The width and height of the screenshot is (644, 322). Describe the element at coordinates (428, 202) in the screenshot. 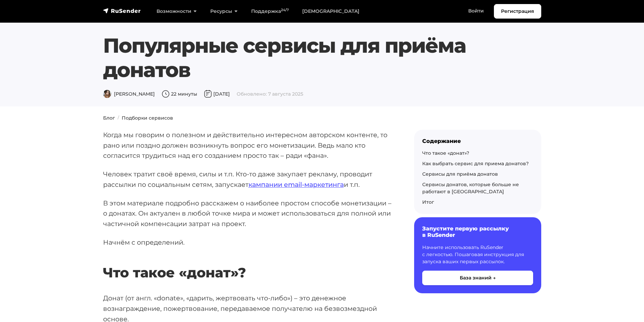

I see `a: Итог` at that location.